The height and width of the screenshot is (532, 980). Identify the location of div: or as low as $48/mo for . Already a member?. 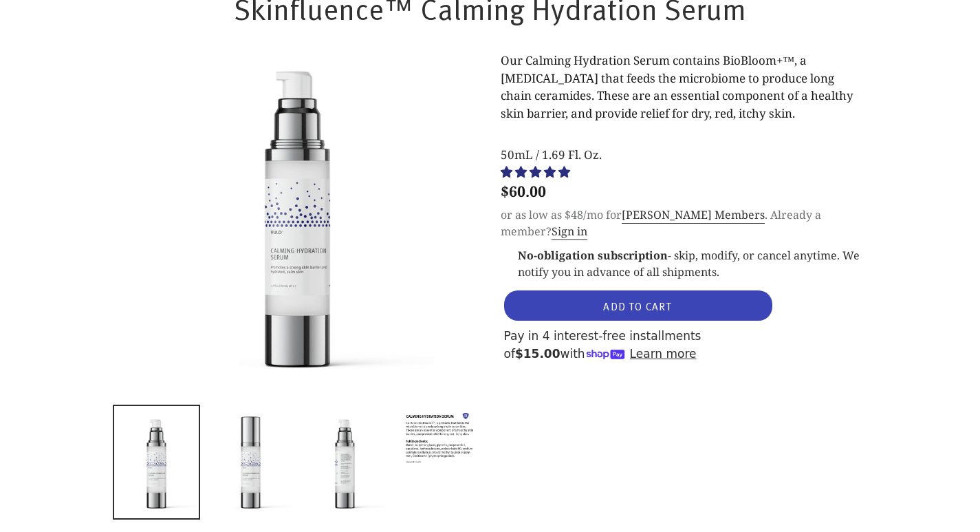
(683, 223).